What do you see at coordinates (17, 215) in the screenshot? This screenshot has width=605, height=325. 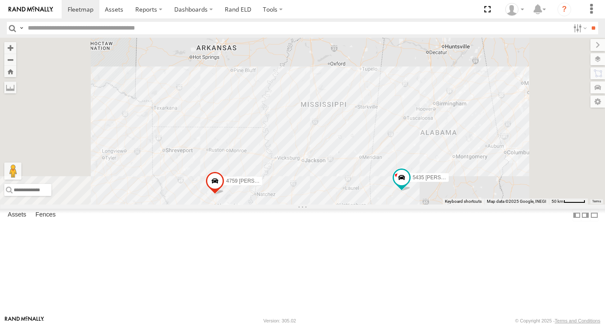 I see `label: Assets` at bounding box center [17, 215].